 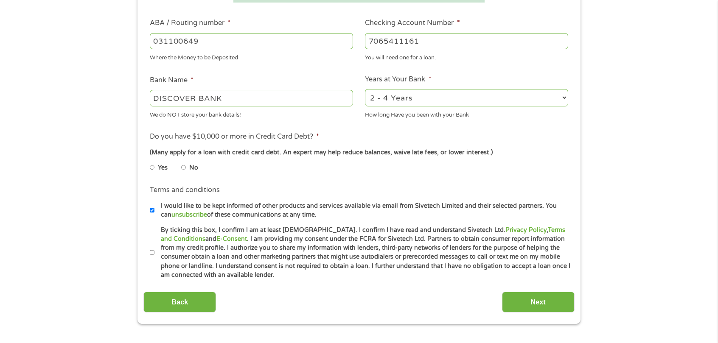 I want to click on label: I would like to be kept informed of other products and services available via email from Sivetech..., so click(x=363, y=211).